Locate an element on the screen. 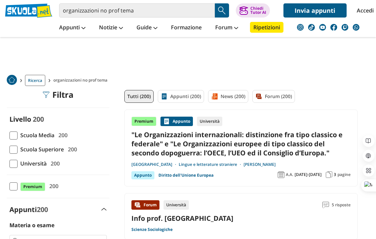 Image resolution: width=376 pixels, height=239 pixels. img: Apri e chiudi sezione is located at coordinates (104, 210).